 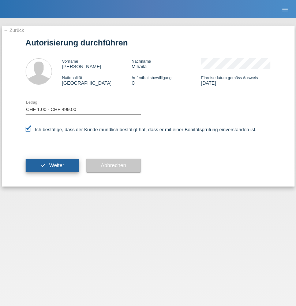 I want to click on h1: Autorisierung durchführen, so click(x=148, y=42).